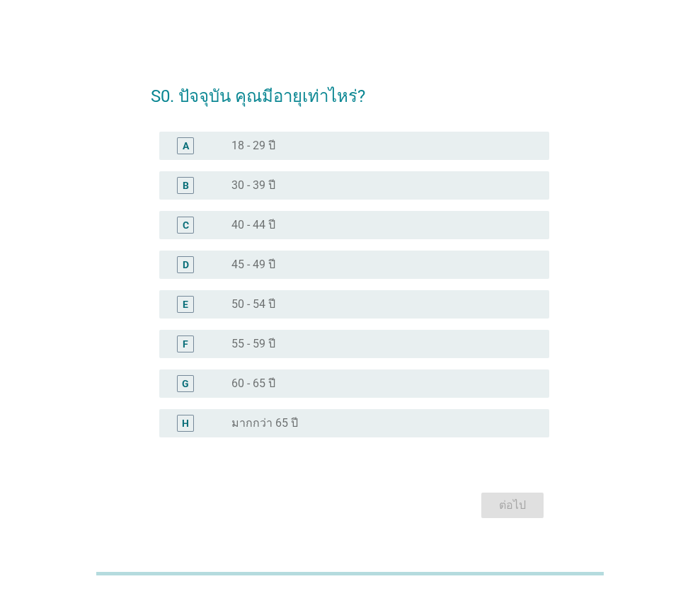  I want to click on div: F, so click(185, 343).